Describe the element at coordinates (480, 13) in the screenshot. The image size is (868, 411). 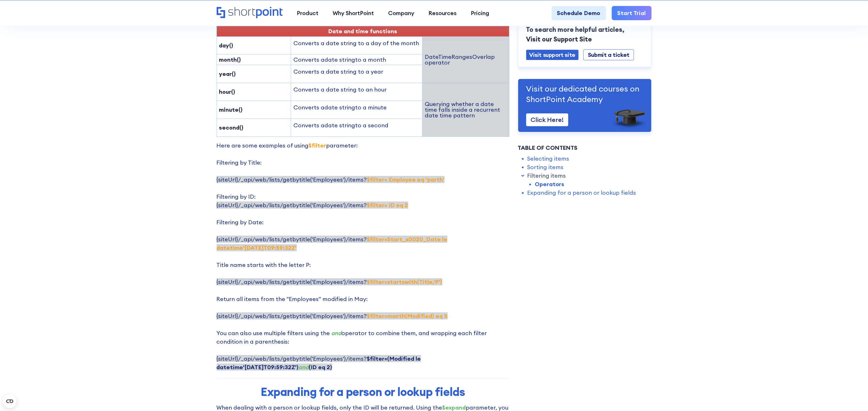
I see `a: Pricing` at that location.